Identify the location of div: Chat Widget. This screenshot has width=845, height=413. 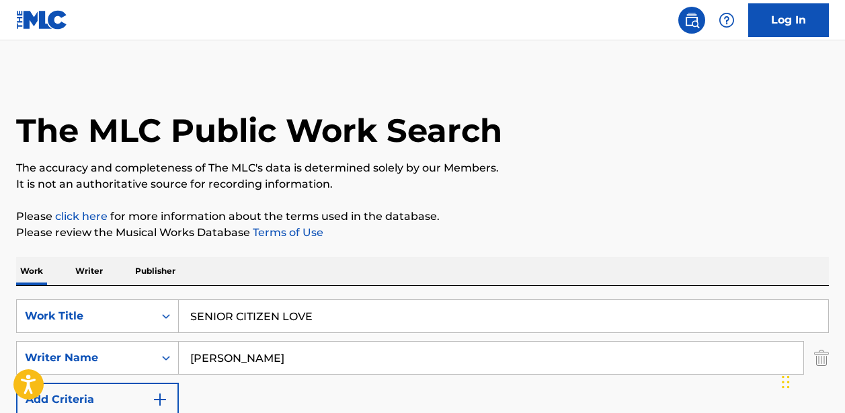
(811, 380).